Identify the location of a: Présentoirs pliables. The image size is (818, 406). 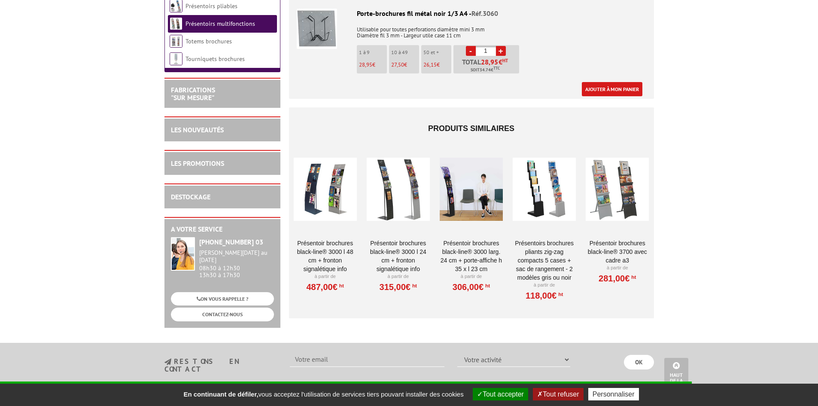
(211, 6).